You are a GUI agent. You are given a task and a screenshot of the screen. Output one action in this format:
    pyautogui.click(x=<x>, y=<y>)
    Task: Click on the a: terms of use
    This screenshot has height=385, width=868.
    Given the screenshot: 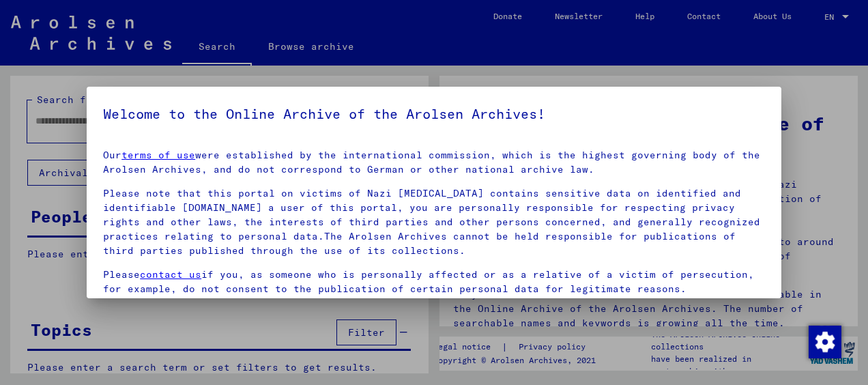 What is the action you would take?
    pyautogui.click(x=158, y=154)
    